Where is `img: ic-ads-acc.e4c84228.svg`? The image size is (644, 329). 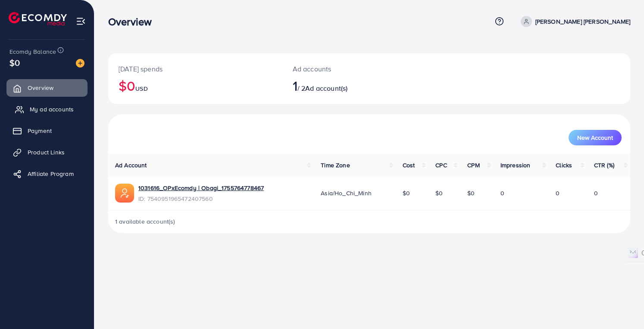
img: ic-ads-acc.e4c84228.svg is located at coordinates (125, 193).